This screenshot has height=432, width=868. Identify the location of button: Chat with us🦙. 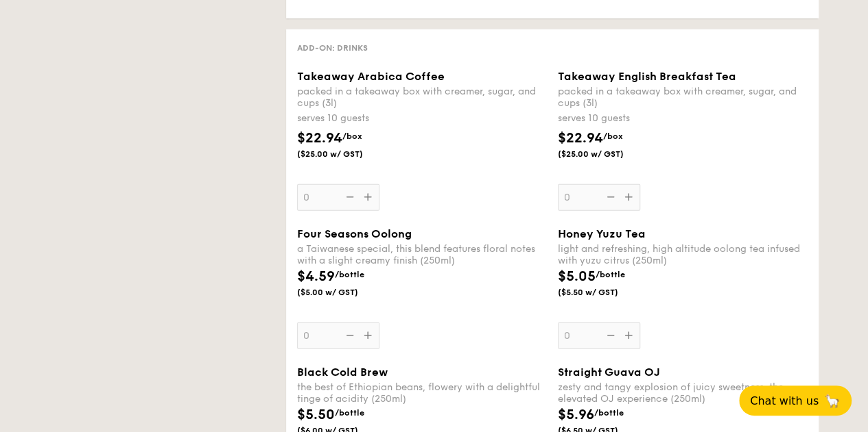
(795, 400).